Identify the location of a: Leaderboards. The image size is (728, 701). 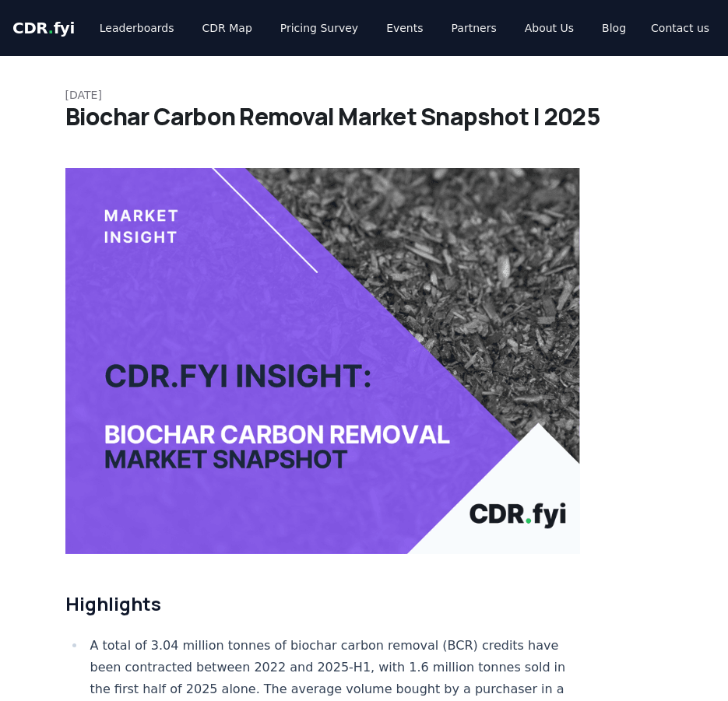
(137, 28).